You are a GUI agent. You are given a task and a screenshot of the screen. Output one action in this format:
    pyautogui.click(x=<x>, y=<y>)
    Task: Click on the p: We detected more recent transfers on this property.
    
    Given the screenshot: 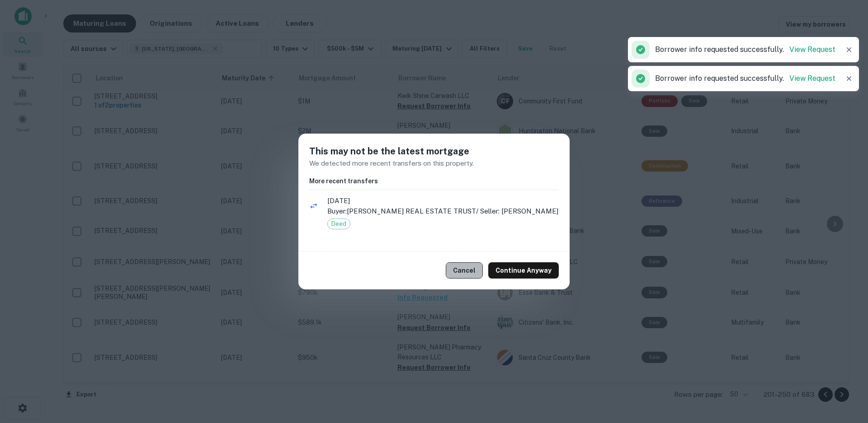 What is the action you would take?
    pyautogui.click(x=434, y=163)
    